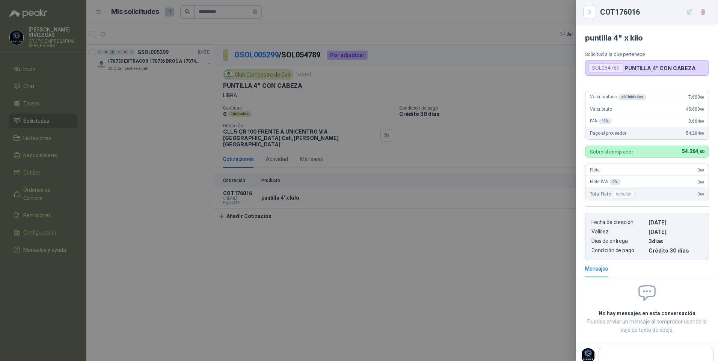 The width and height of the screenshot is (718, 361). I want to click on p: Solicitud a la que pertenece, so click(647, 54).